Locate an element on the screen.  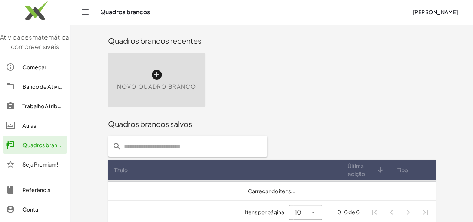
font: matemáticas compreensíveis is located at coordinates (42, 42).